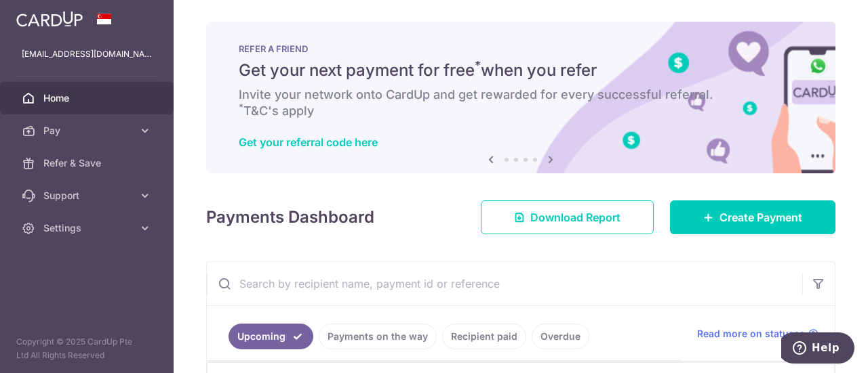  Describe the element at coordinates (758, 334) in the screenshot. I see `a: Read more on statuses` at that location.